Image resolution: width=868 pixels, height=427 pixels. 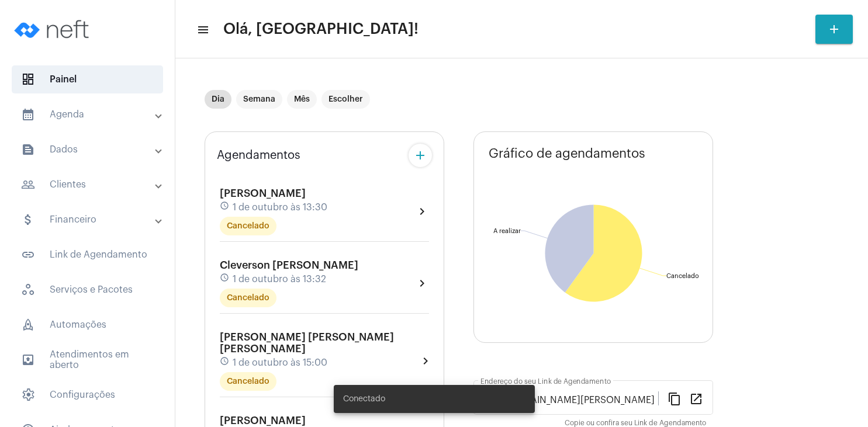 I want to click on mat-icon: open_in_new, so click(x=696, y=399).